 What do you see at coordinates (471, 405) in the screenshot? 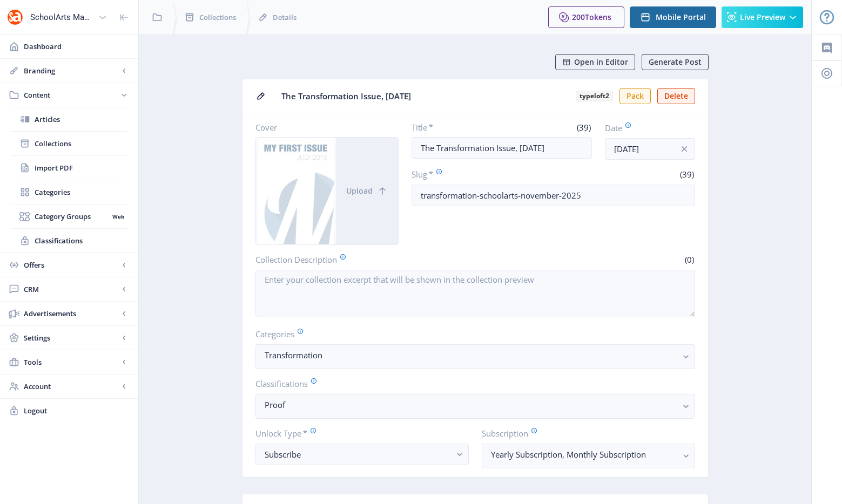
I see `nb-select-label: Proof` at bounding box center [471, 405].